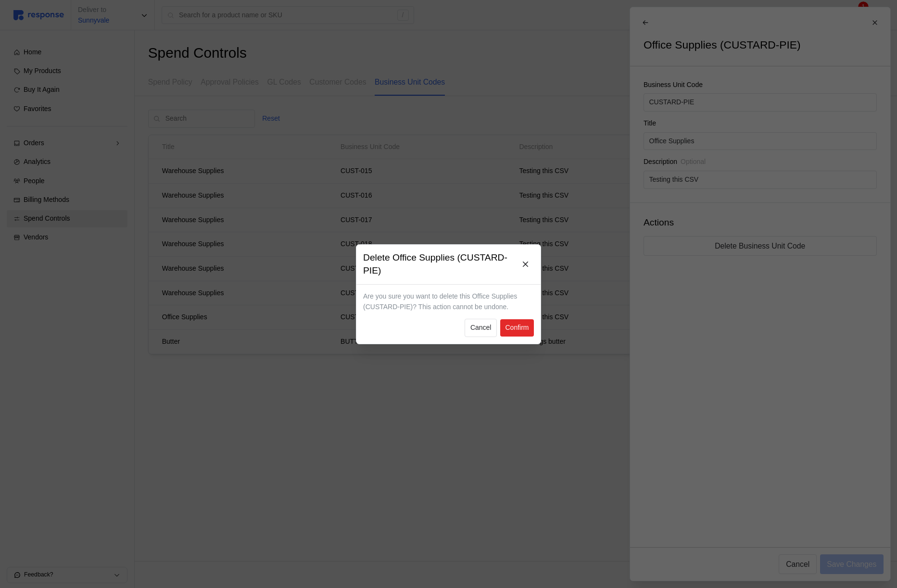  Describe the element at coordinates (440, 265) in the screenshot. I see `h3: Delete Office Supplies (CUSTARD-PIE)` at that location.